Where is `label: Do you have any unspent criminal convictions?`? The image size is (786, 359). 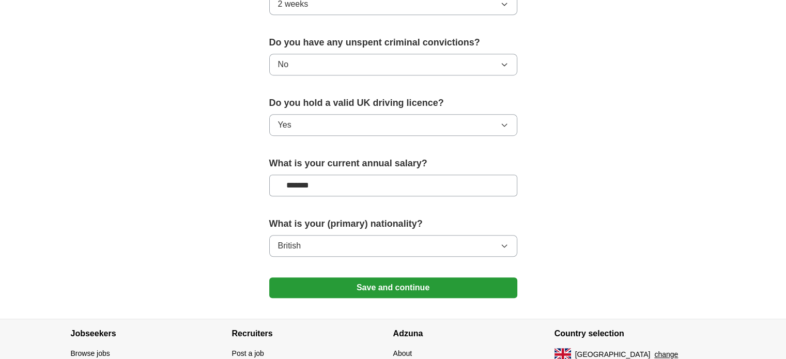
label: Do you have any unspent criminal convictions? is located at coordinates (393, 42).